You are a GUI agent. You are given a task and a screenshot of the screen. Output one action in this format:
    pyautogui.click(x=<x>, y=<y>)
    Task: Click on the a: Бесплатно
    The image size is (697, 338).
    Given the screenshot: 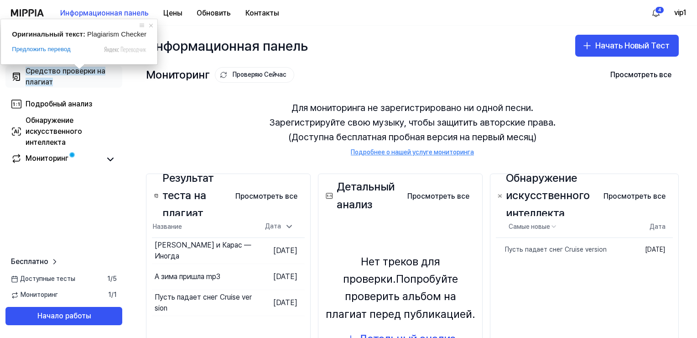 What is the action you would take?
    pyautogui.click(x=35, y=261)
    